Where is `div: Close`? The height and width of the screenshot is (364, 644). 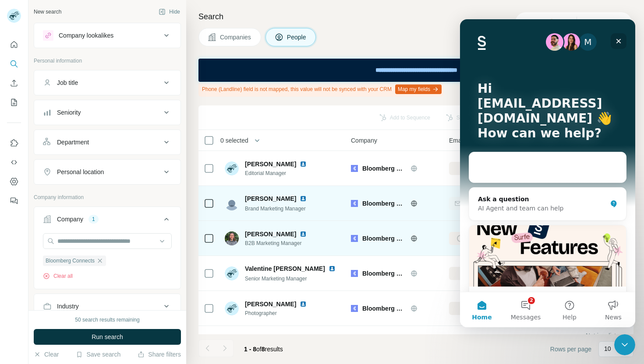 div: Close is located at coordinates (158, 22).